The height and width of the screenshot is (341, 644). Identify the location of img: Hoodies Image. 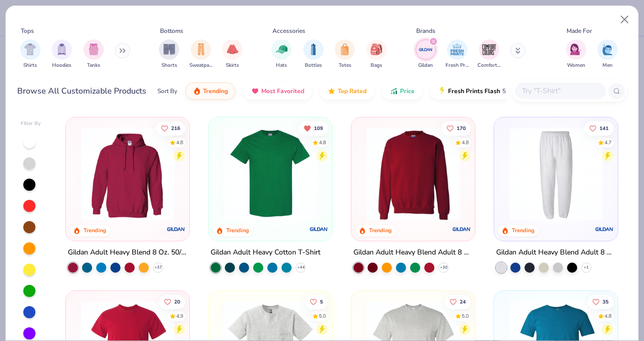
(62, 49).